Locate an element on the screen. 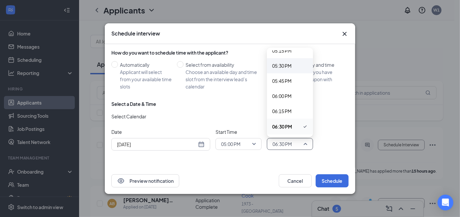 This screenshot has width=460, height=217. button: Cancel is located at coordinates (295, 181).